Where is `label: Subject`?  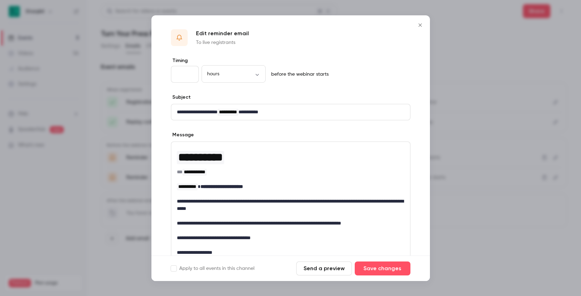 label: Subject is located at coordinates (181, 97).